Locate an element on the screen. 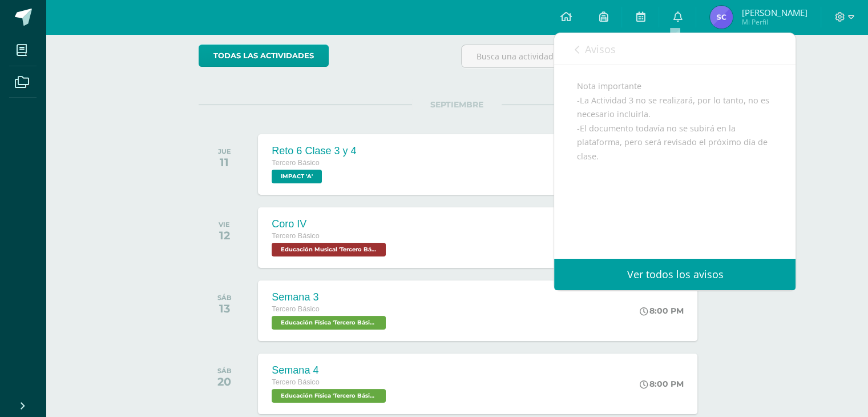 This screenshot has height=417, width=868. input: Busca una actividad próxima aquí... is located at coordinates (588, 56).